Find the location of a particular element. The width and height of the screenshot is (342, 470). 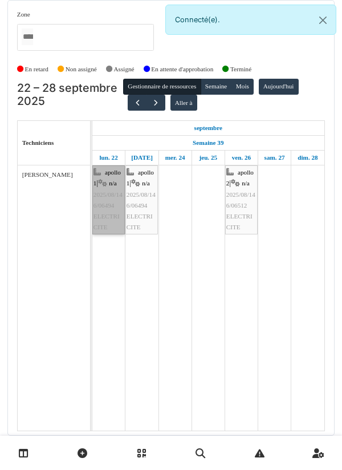

label: Assigné is located at coordinates (124, 69).